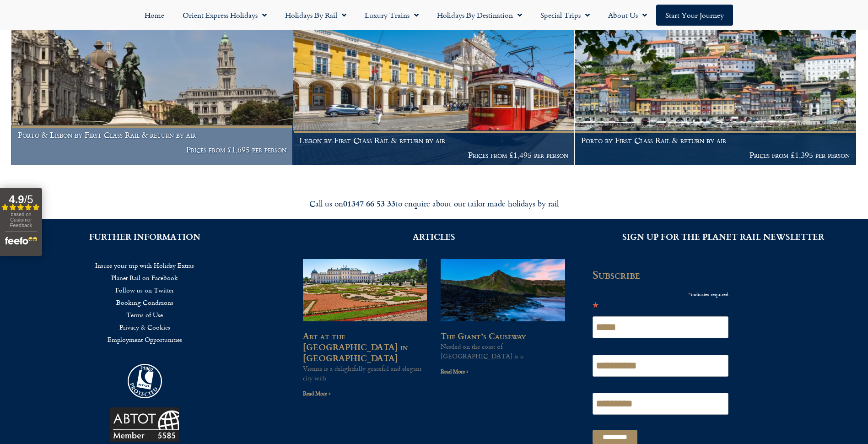  Describe the element at coordinates (695, 15) in the screenshot. I see `a: Start your Journey` at that location.